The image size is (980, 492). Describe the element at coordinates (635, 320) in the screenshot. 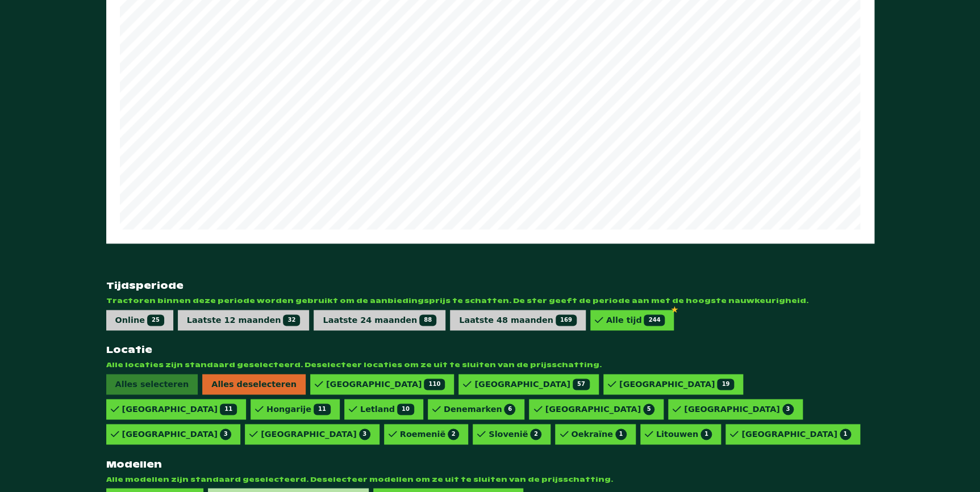

I see `div: Alle tijd` at that location.